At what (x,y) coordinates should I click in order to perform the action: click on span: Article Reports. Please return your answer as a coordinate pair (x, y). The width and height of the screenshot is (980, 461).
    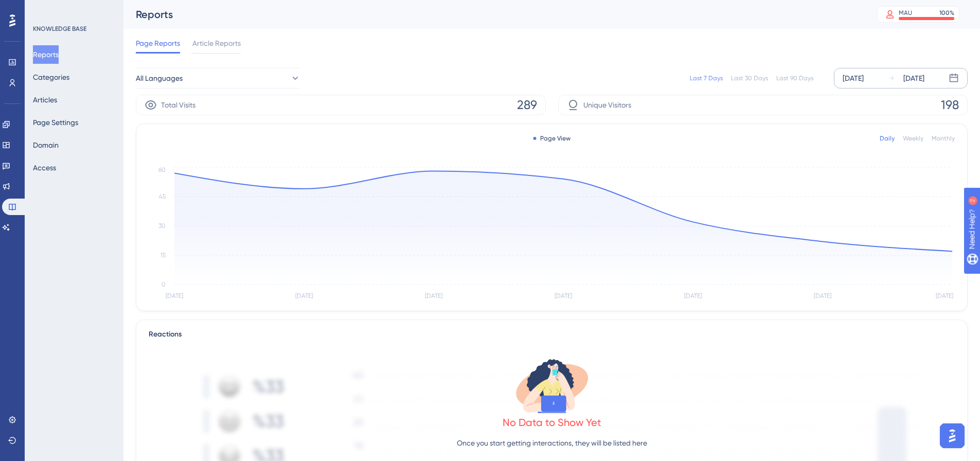
    Looking at the image, I should click on (216, 43).